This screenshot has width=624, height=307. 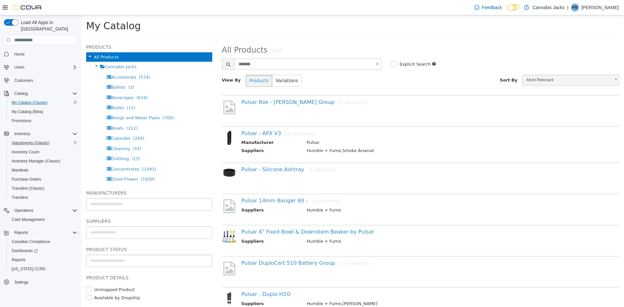 I want to click on a: Purchase Orders, so click(x=26, y=179).